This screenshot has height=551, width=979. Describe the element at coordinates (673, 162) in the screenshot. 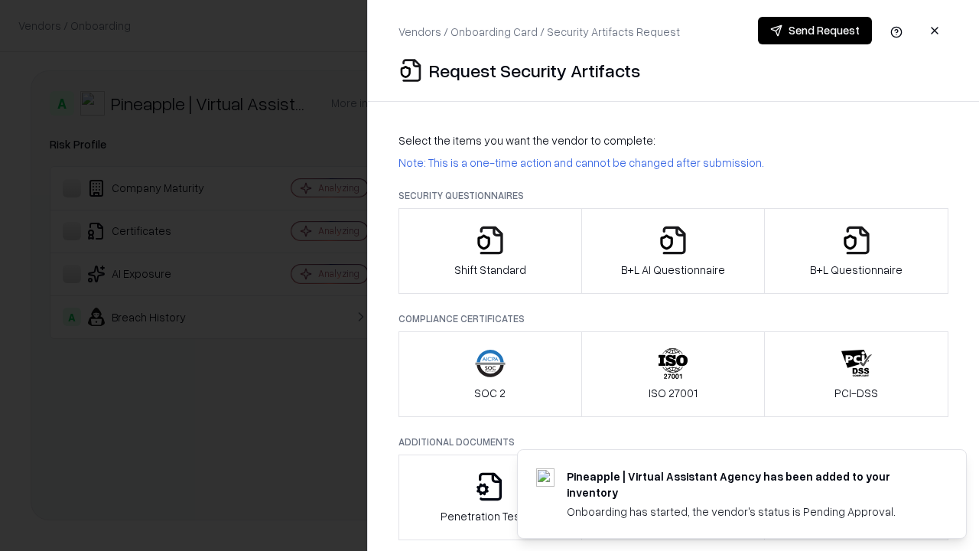

I see `p: Note: This is a one-time action and cannot be changed after submission.` at that location.